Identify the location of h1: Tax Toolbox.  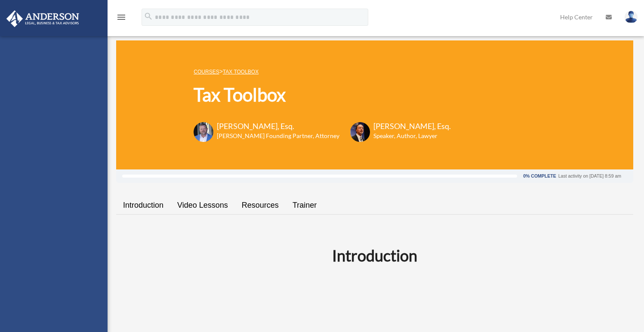
(322, 95).